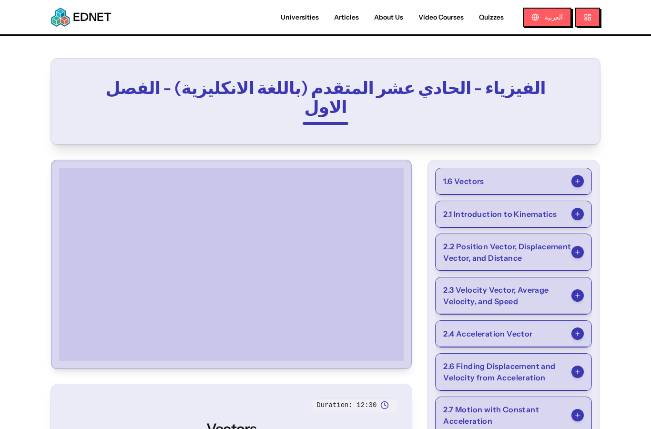 The width and height of the screenshot is (651, 429). I want to click on button: العربية, so click(547, 17).